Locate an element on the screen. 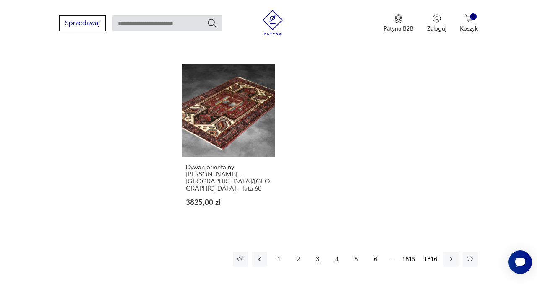 The height and width of the screenshot is (284, 537). img: Ikonka użytkownika is located at coordinates (436, 18).